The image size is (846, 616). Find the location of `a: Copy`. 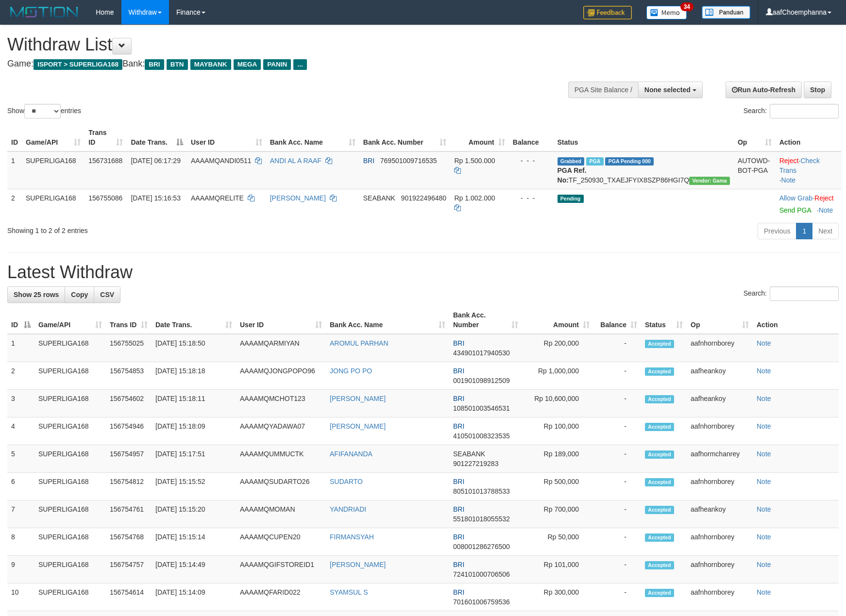

a: Copy is located at coordinates (79, 295).